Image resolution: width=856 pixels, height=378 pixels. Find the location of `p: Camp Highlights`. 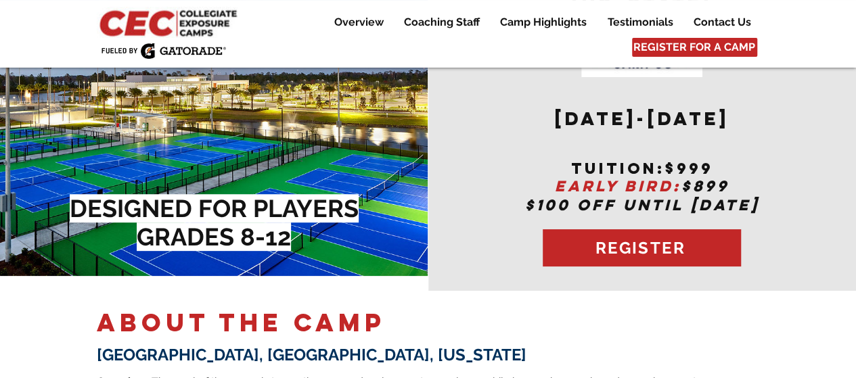

p: Camp Highlights is located at coordinates (544, 22).